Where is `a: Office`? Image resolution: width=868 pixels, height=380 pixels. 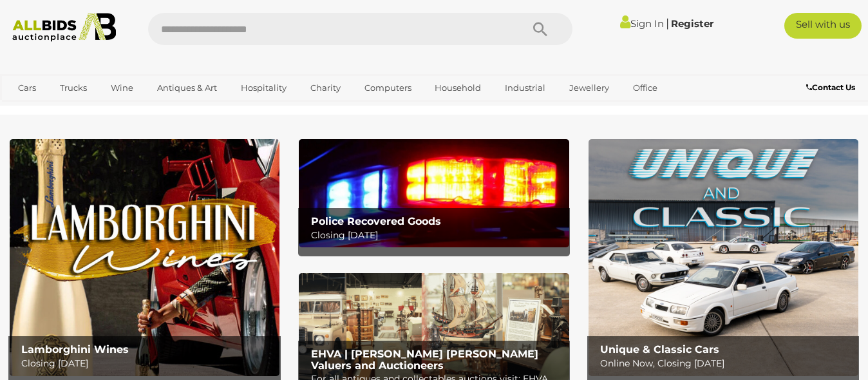 a: Office is located at coordinates (645, 87).